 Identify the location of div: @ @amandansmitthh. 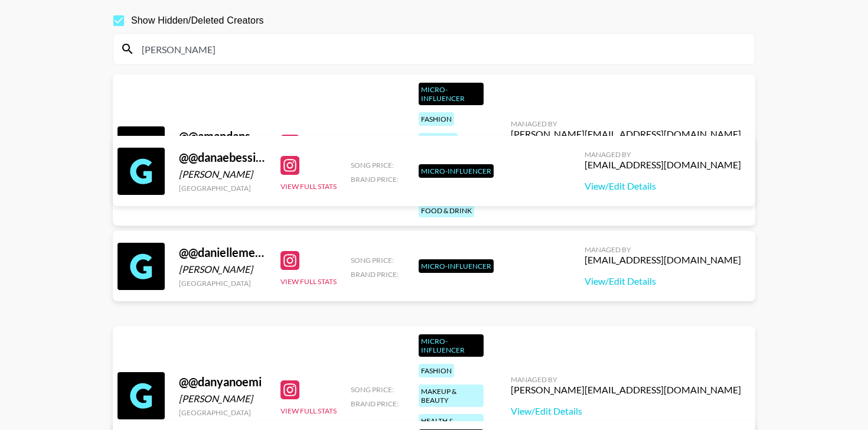
(223, 136).